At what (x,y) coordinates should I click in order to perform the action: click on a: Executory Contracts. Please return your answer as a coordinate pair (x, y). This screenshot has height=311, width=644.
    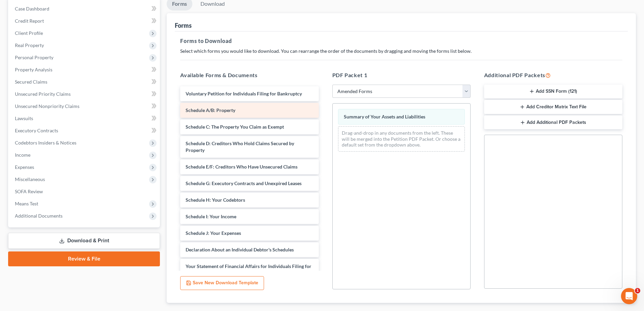
    Looking at the image, I should click on (85, 131).